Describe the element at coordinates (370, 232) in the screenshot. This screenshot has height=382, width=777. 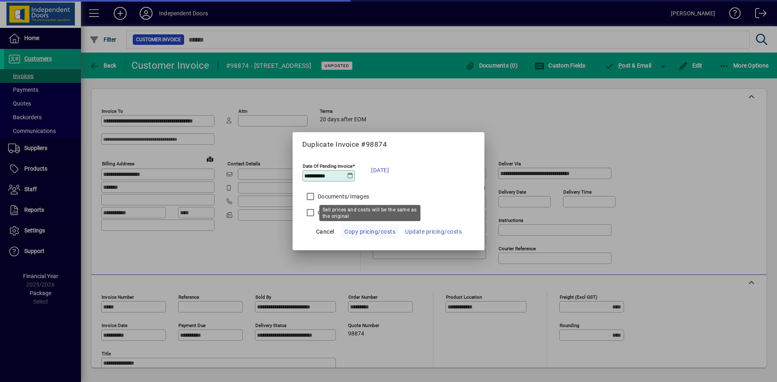
I see `button: Copy pricing/costs` at that location.